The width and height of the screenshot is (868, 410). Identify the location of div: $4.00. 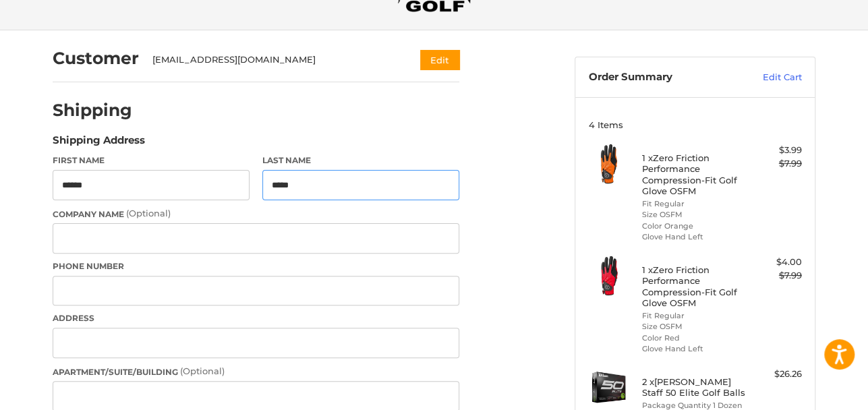
(775, 262).